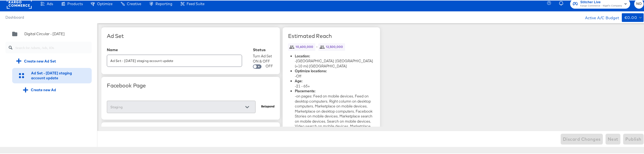 Image resolution: width=644 pixels, height=154 pixels. Describe the element at coordinates (599, 17) in the screenshot. I see `div: Active A/C Budget` at that location.